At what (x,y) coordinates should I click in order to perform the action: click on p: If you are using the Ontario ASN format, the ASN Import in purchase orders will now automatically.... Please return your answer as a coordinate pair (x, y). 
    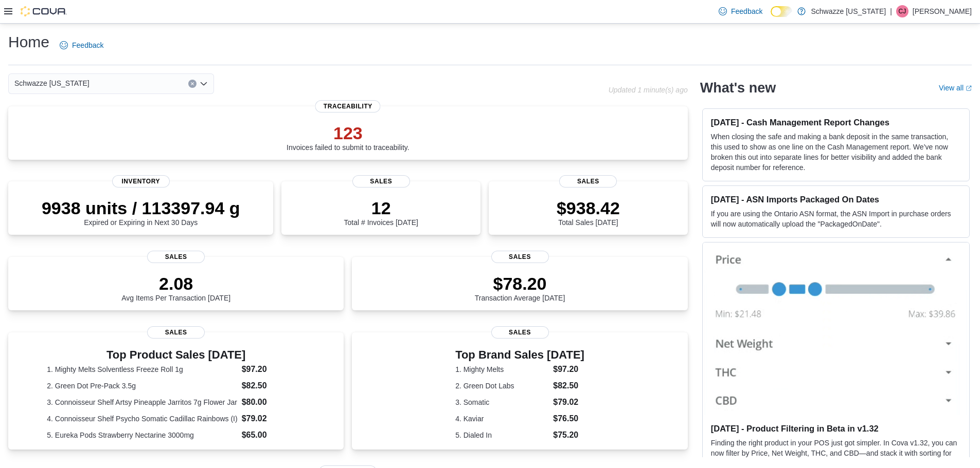
    Looking at the image, I should click on (836, 219).